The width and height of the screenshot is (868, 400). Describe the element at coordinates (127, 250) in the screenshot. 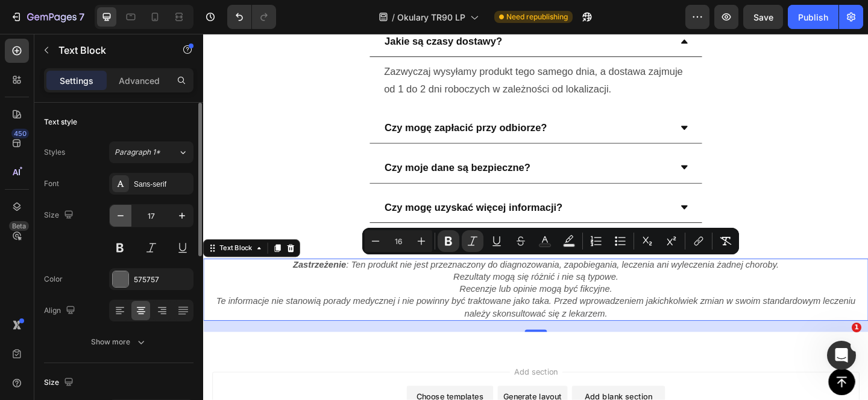

I see `strong: Zastrzeżenie` at that location.